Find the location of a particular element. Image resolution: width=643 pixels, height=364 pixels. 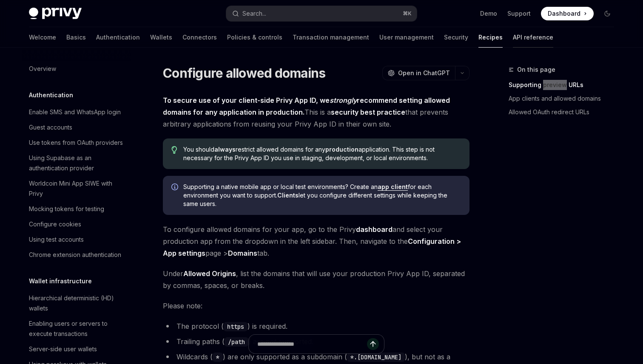

div: Enable SMS and WhatsApp login is located at coordinates (75, 113).